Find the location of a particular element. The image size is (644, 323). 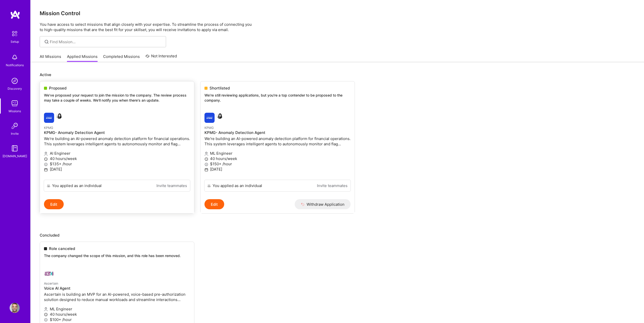

div: Notifications is located at coordinates (15, 65).